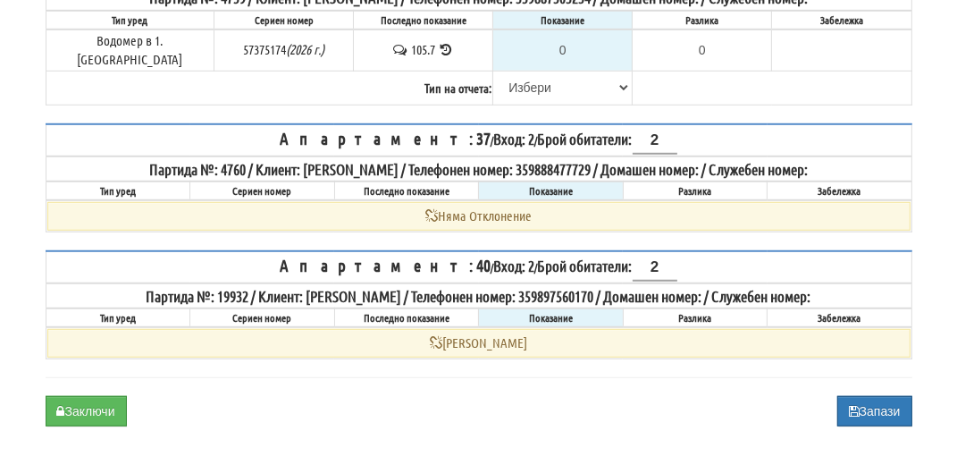 The width and height of the screenshot is (957, 456). What do you see at coordinates (284, 50) in the screenshot?
I see `td: 57375174` at bounding box center [284, 50].